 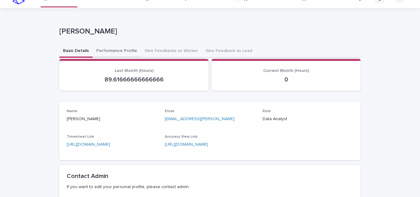 What do you see at coordinates (80, 137) in the screenshot?
I see `span: Timesheet Link` at bounding box center [80, 137].